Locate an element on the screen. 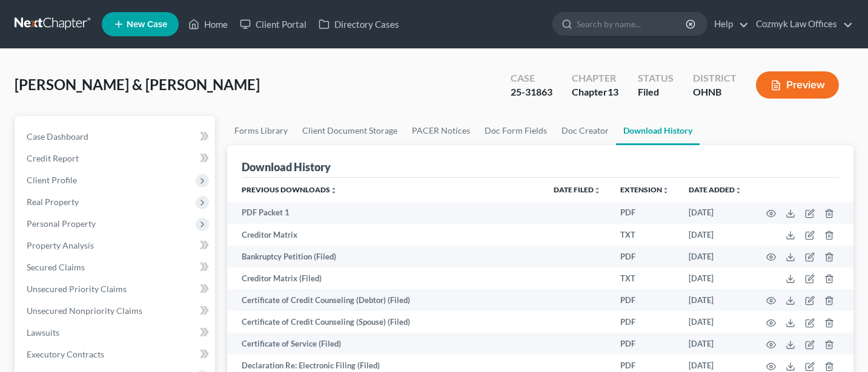 The width and height of the screenshot is (868, 372). a: Client Document Storage is located at coordinates (350, 131).